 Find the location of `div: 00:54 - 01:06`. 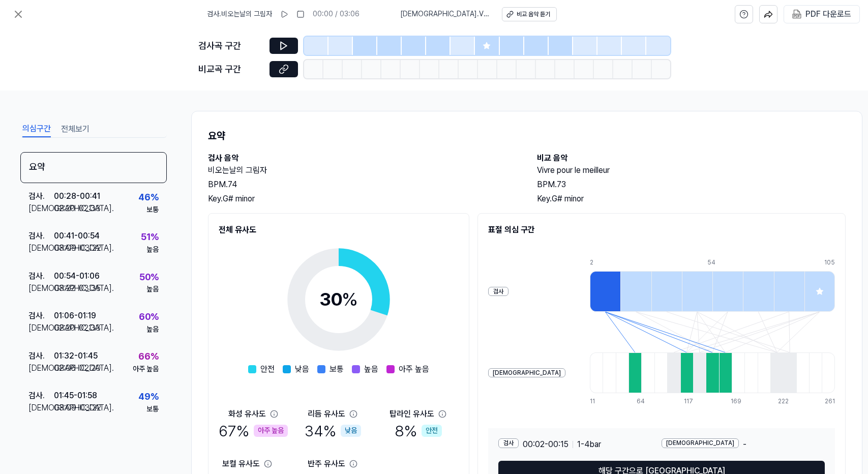

div: 00:54 - 01:06 is located at coordinates (77, 276).